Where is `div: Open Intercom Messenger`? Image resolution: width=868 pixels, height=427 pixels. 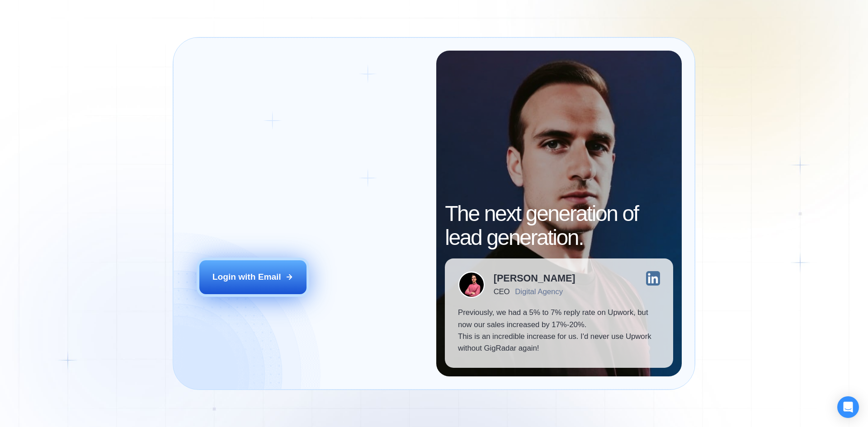 div: Open Intercom Messenger is located at coordinates (848, 407).